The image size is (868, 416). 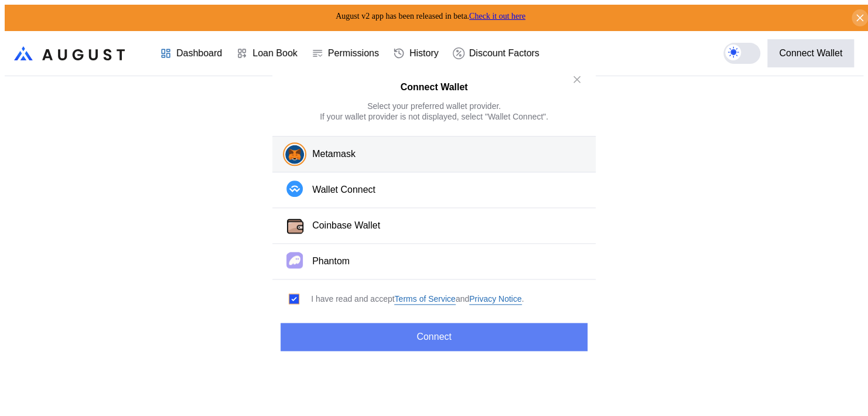 I want to click on div: Loan Book, so click(x=275, y=53).